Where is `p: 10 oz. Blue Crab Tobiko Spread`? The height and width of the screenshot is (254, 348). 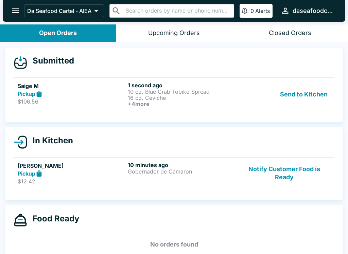
p: 10 oz. Blue Crab Tobiko Spread is located at coordinates (181, 92).